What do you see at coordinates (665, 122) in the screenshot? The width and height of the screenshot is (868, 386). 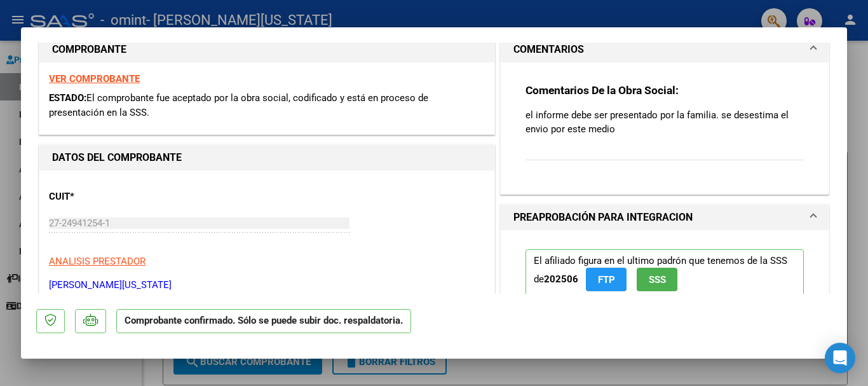 I see `p: el informe debe ser presentado por la familia. se desestima el envio por este medio` at bounding box center [665, 122].